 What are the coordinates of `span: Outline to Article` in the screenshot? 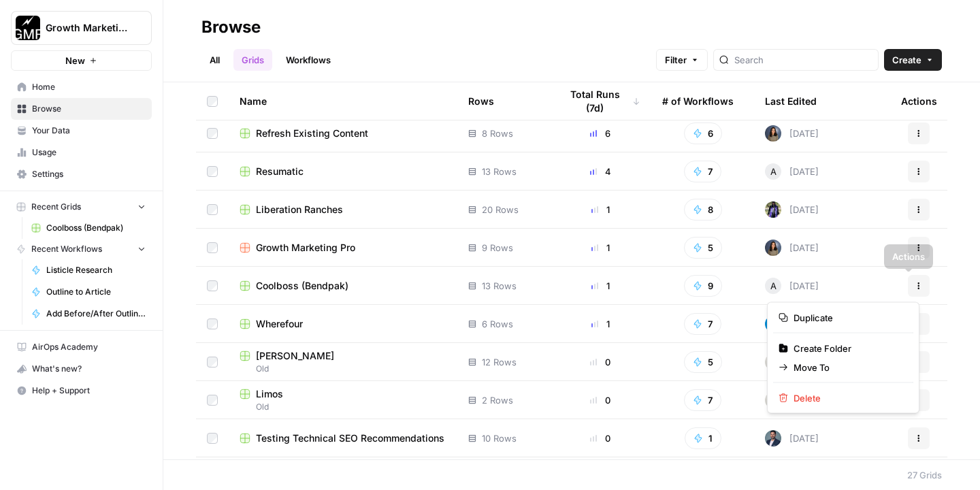 It's located at (96, 292).